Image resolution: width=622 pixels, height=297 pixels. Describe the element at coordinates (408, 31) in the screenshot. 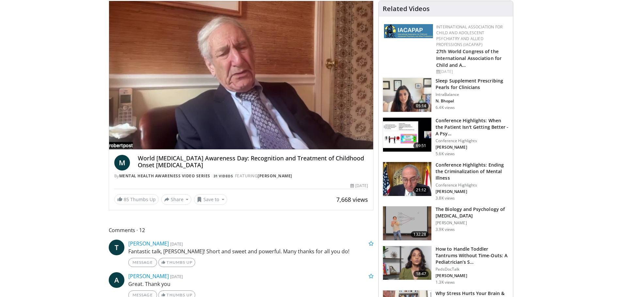

I see `img: 2a9917ce-aac2-4f82-acde-720e532d7410.png.150x105_q85_autocrop_double_scale_upscale_version-0.2.png` at that location.